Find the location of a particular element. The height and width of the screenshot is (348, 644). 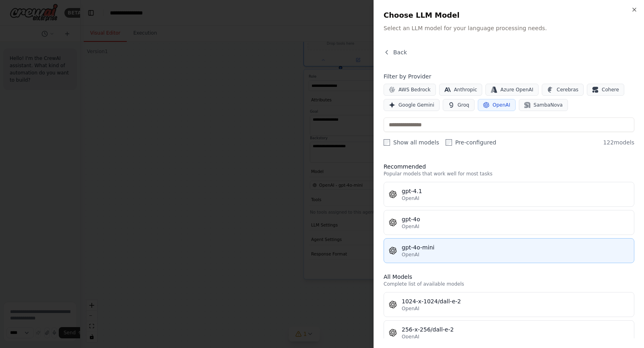

div: 256-x-256/dall-e-2 is located at coordinates (515, 329).